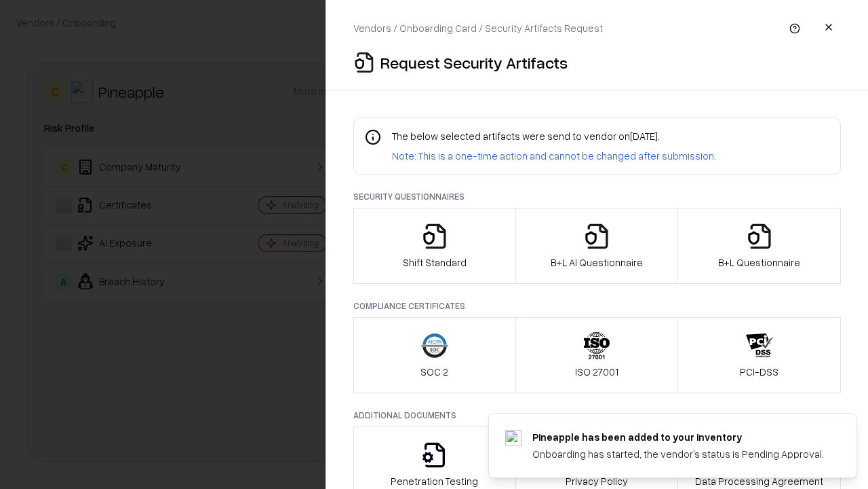 The image size is (868, 489). What do you see at coordinates (434, 481) in the screenshot?
I see `p: Penetration Testing` at bounding box center [434, 481].